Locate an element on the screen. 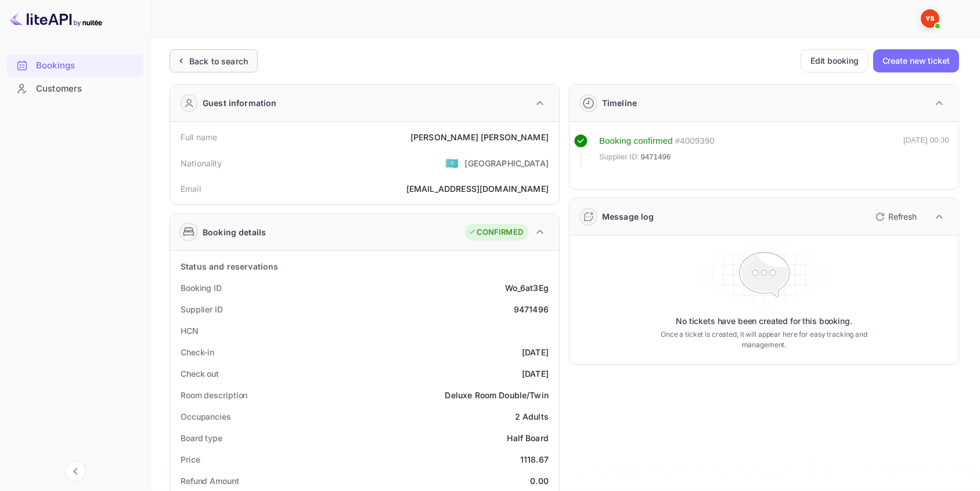 This screenshot has width=980, height=491. div: # 4009390 is located at coordinates (695, 141).